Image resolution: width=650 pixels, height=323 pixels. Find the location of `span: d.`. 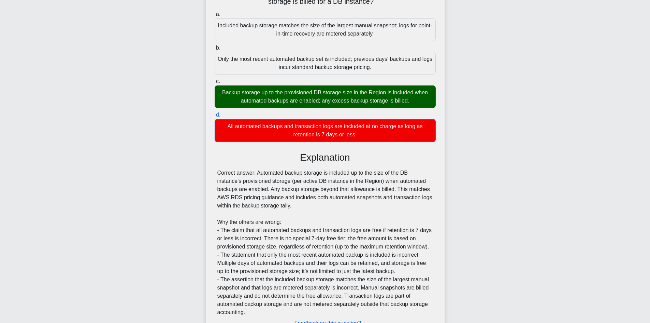

span: d. is located at coordinates (218, 114).